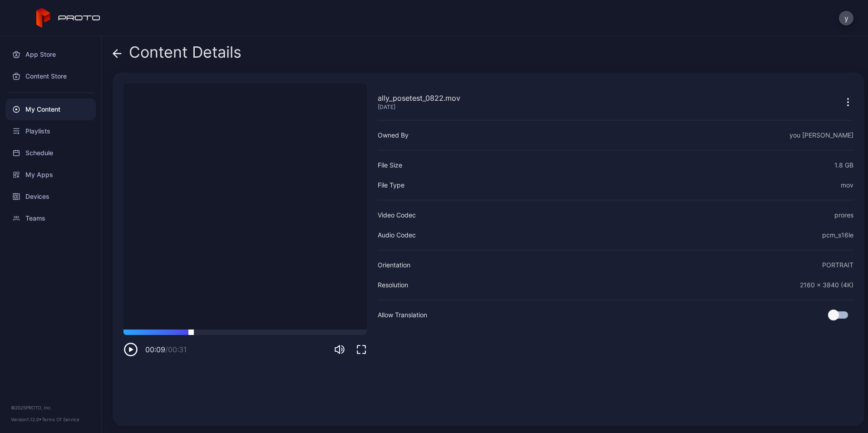 The width and height of the screenshot is (868, 433). Describe the element at coordinates (166, 349) in the screenshot. I see `div: 00:09` at that location.